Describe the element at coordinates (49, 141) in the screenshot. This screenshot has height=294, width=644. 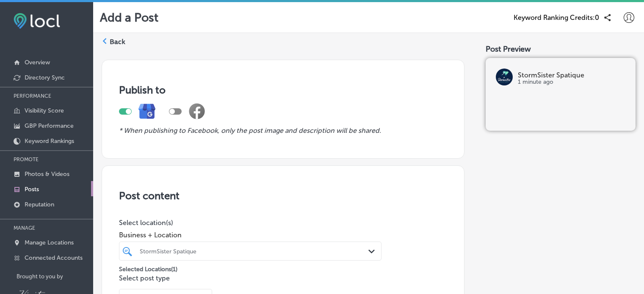
I see `p: Keyword Rankings` at that location.